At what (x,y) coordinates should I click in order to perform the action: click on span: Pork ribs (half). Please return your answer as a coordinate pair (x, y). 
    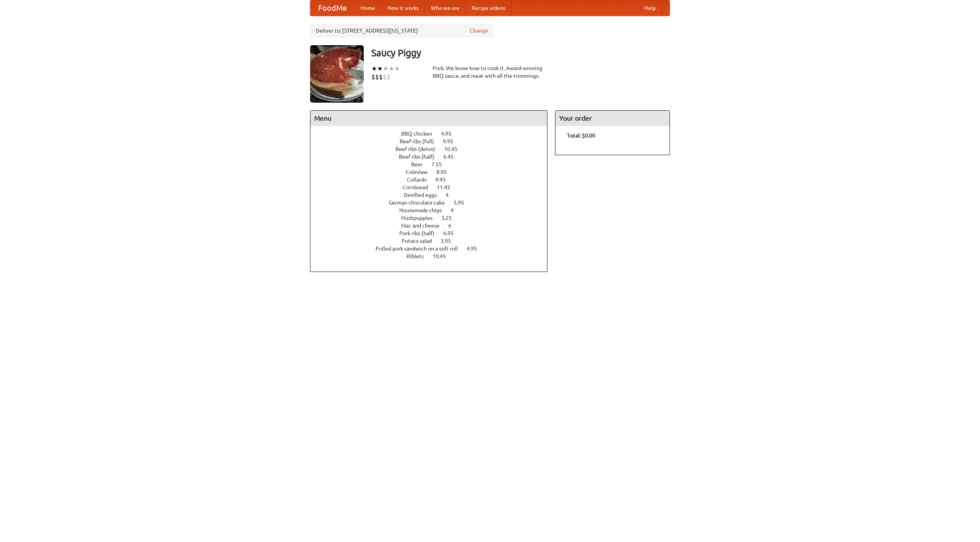
    Looking at the image, I should click on (421, 233).